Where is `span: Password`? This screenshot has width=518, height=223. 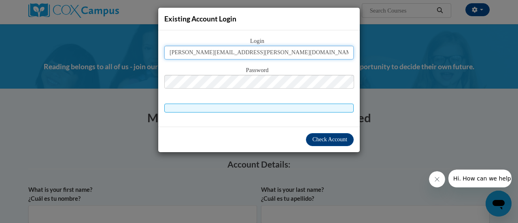
span: Password is located at coordinates (259, 70).